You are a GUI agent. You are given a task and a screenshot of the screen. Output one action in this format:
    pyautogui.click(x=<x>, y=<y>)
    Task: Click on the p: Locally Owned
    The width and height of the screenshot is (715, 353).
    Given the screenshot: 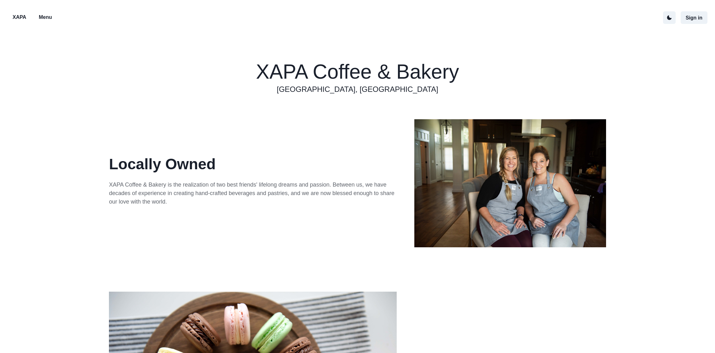 What is the action you would take?
    pyautogui.click(x=253, y=164)
    